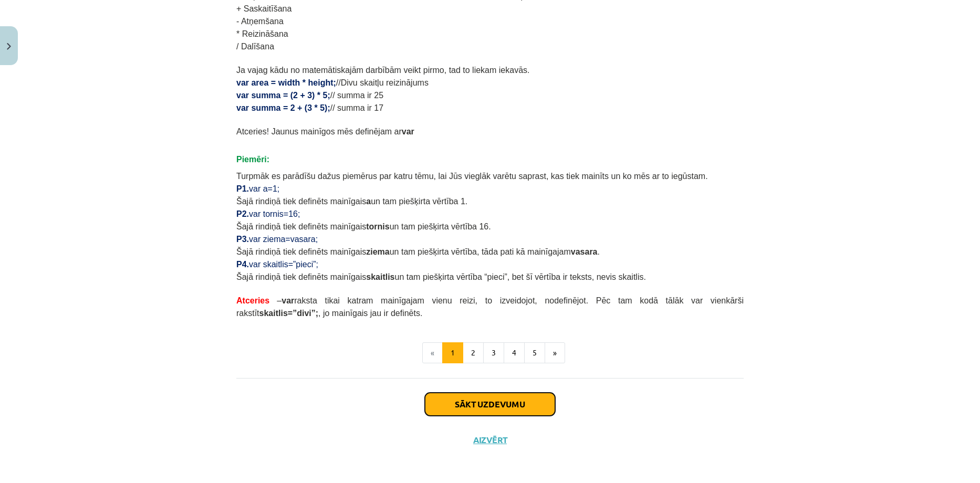 This screenshot has height=483, width=980. What do you see at coordinates (325, 131) in the screenshot?
I see `span: Atceries! Jaunus mainīgos mēs definējam ar` at bounding box center [325, 131].